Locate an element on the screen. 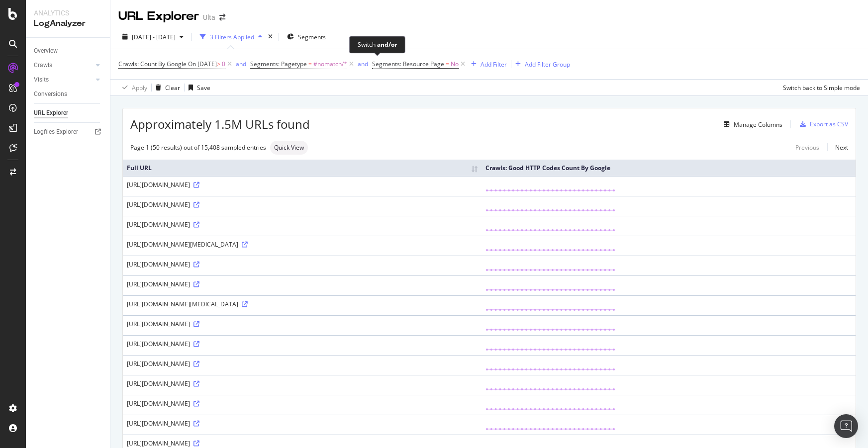 This screenshot has width=868, height=448. span: #nomatch/* is located at coordinates (330, 65).